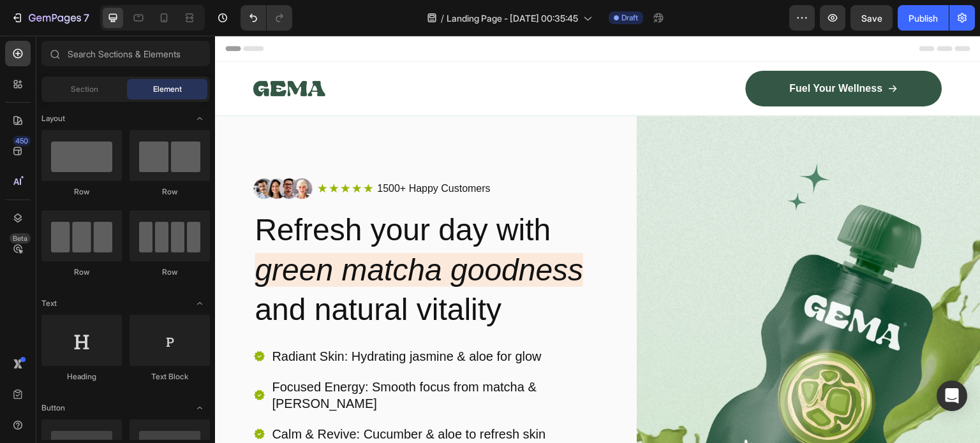 This screenshot has width=980, height=443. I want to click on i: green matcha goodness, so click(204, 234).